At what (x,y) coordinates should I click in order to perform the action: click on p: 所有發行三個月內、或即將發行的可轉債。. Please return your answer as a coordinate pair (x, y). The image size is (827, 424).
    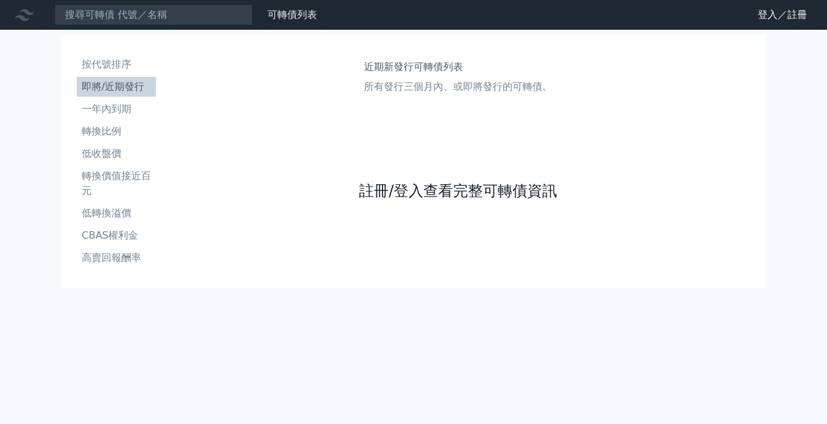
    Looking at the image, I should click on (458, 87).